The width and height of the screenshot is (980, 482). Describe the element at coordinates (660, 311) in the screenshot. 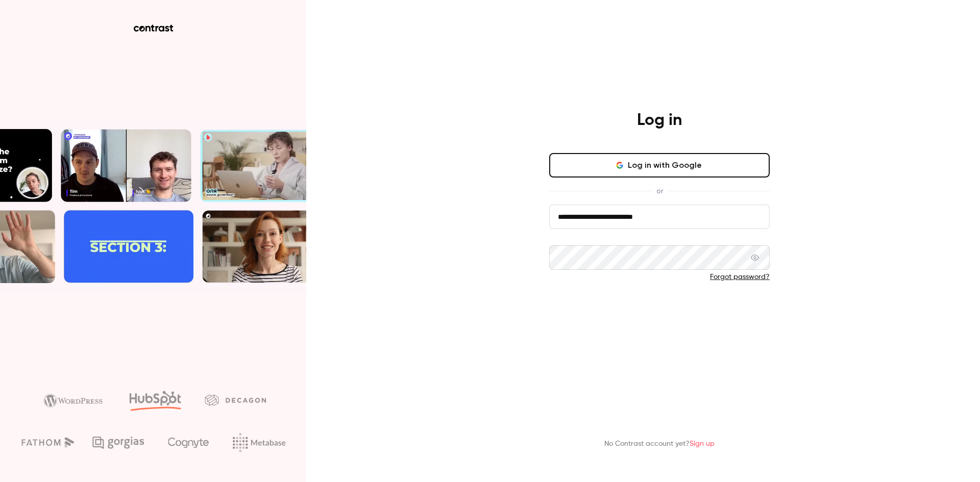

I see `button: Log in` at that location.